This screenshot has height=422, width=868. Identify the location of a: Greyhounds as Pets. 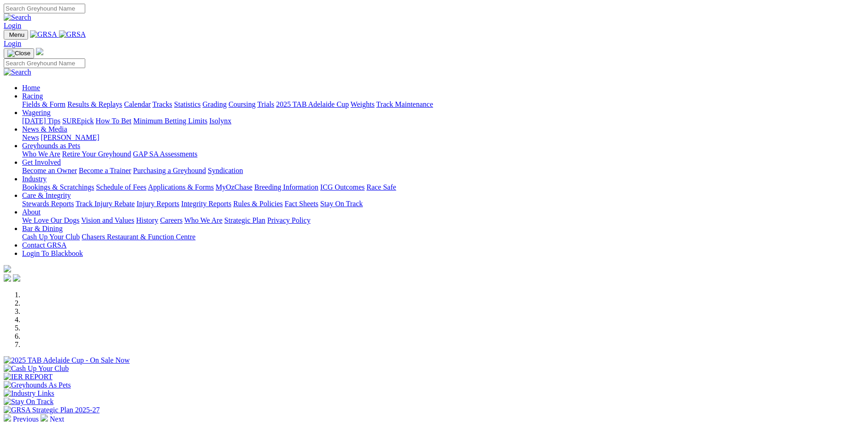
(51, 145).